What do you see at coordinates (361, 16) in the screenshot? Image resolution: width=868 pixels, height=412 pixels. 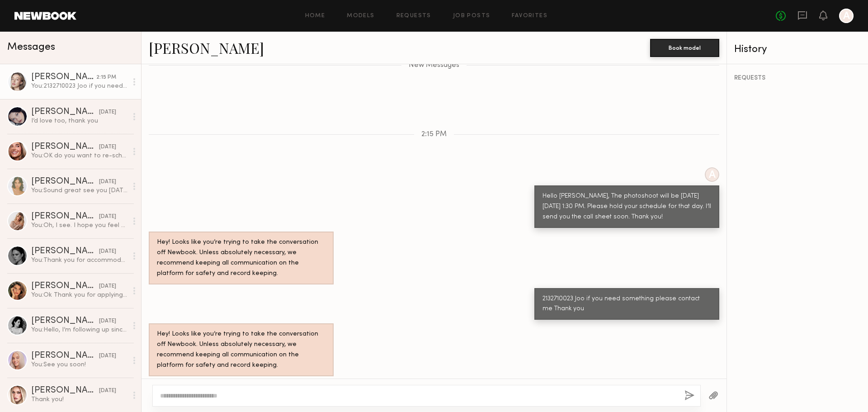 I see `a: Models` at bounding box center [361, 16].